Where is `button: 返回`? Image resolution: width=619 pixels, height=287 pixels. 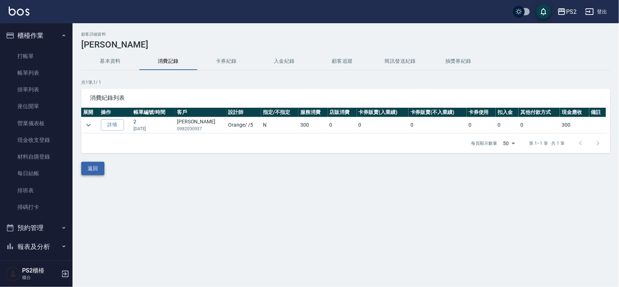 button: 返回 is located at coordinates (93, 168).